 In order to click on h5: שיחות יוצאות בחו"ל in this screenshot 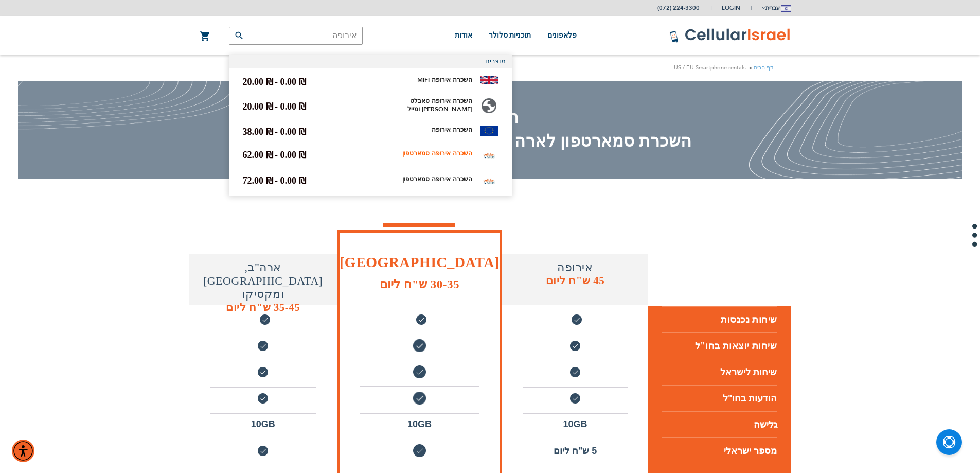, I will do `click(719, 345)`.